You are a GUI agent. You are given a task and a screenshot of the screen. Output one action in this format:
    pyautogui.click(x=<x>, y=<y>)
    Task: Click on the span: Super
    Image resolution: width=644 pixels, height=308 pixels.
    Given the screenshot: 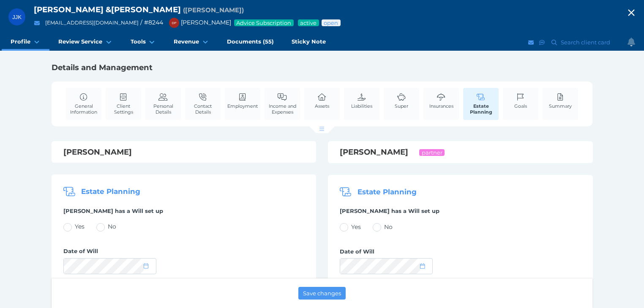 What is the action you would take?
    pyautogui.click(x=401, y=106)
    